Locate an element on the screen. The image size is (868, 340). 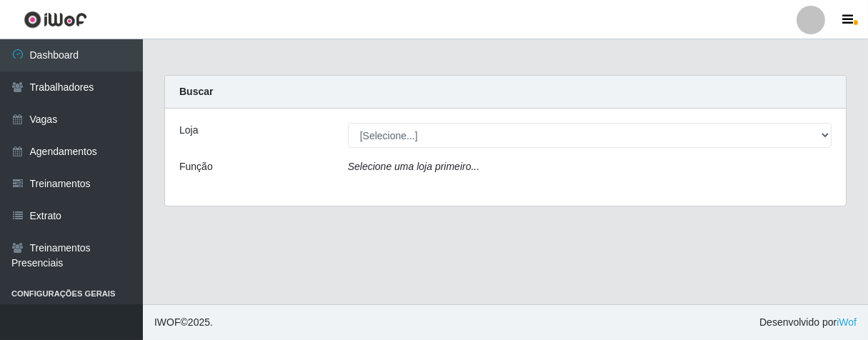
span: © 2025 . is located at coordinates (184, 321).